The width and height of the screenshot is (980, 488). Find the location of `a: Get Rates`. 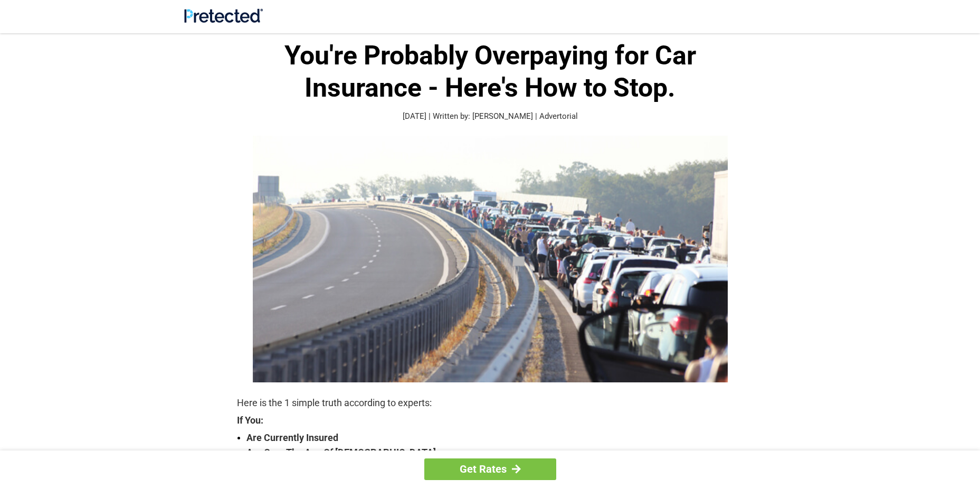

a: Get Rates is located at coordinates (490, 469).